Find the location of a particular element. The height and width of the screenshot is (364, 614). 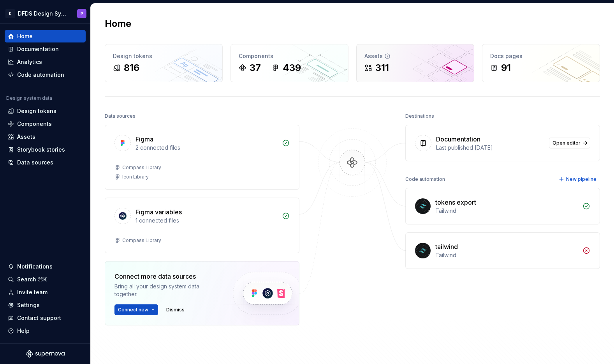

div: Destinations is located at coordinates (420, 116).